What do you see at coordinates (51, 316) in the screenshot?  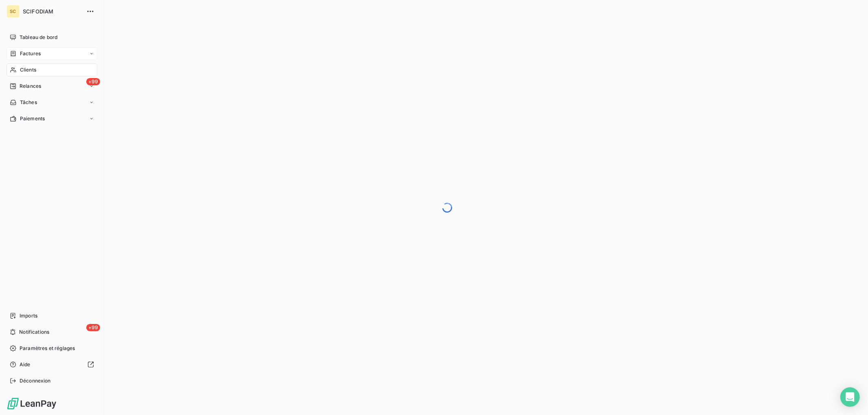 I see `a: Imports` at bounding box center [51, 316].